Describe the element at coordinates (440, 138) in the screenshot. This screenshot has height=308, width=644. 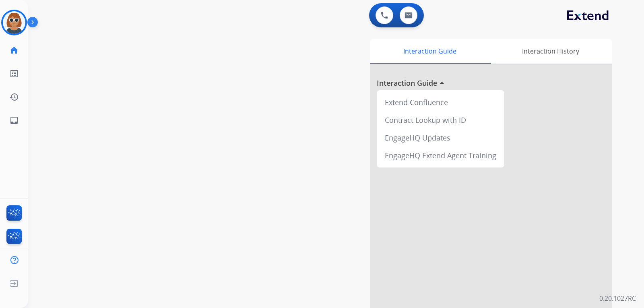
I see `div: EngageHQ Updates` at that location.